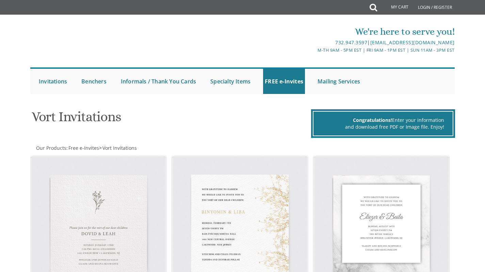  Describe the element at coordinates (158, 81) in the screenshot. I see `a: Informals / Thank You Cards` at that location.